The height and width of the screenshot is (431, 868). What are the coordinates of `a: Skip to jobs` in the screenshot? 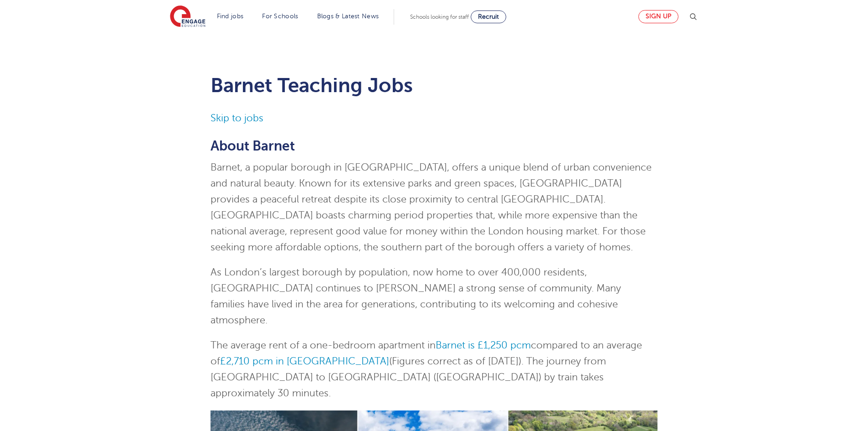 It's located at (237, 118).